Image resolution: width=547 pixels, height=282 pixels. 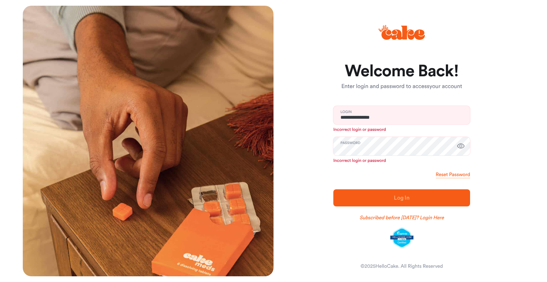 What do you see at coordinates (402, 198) in the screenshot?
I see `button: Log In` at bounding box center [402, 198].